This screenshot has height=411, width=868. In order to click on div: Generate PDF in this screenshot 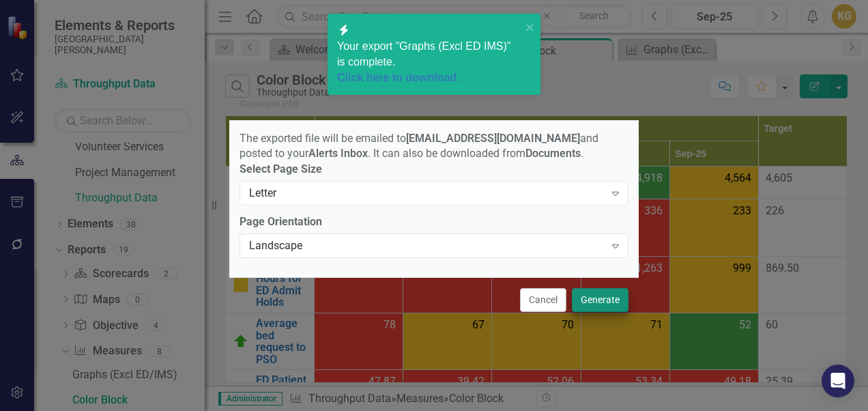, I will do `click(270, 104)`.